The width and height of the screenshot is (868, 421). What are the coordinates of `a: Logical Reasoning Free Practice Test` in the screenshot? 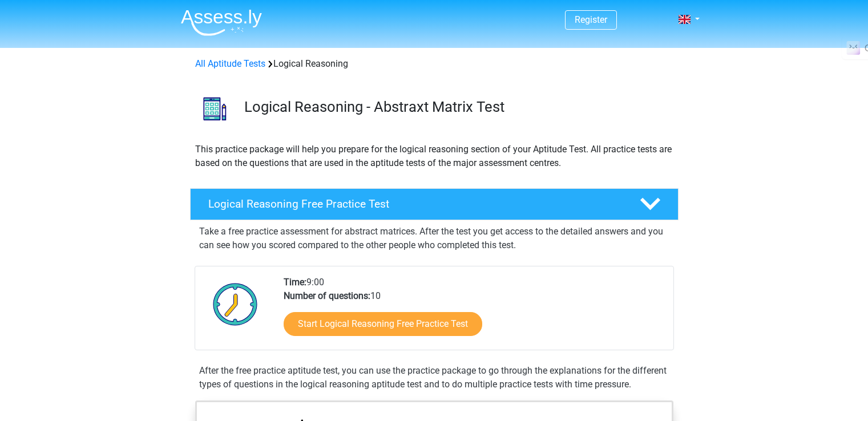 It's located at (434, 204).